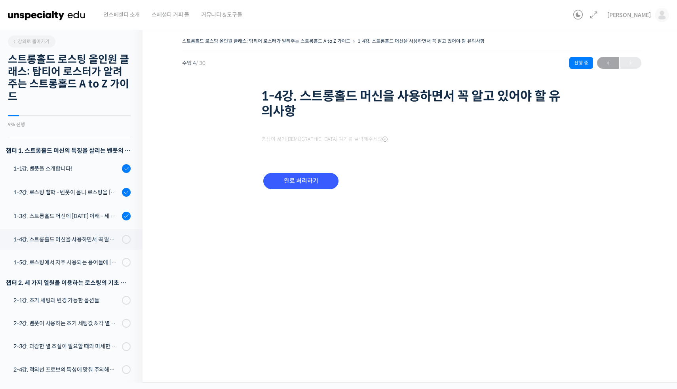 The image size is (677, 389). I want to click on a: 스트롱홀드 로스팅 올인원 클래스: 탑티어 로스터가 알려주는 스트롱홀드 A to Z 가이드, so click(266, 41).